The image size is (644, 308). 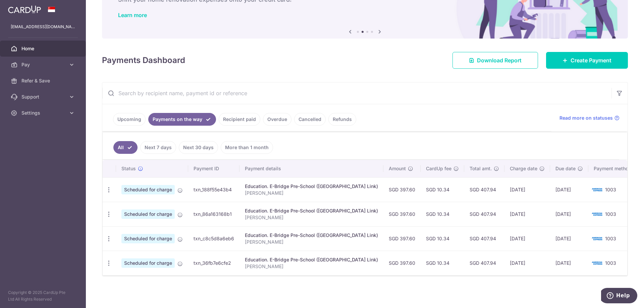 What do you see at coordinates (524, 168) in the screenshot?
I see `span: Charge date` at bounding box center [524, 168].